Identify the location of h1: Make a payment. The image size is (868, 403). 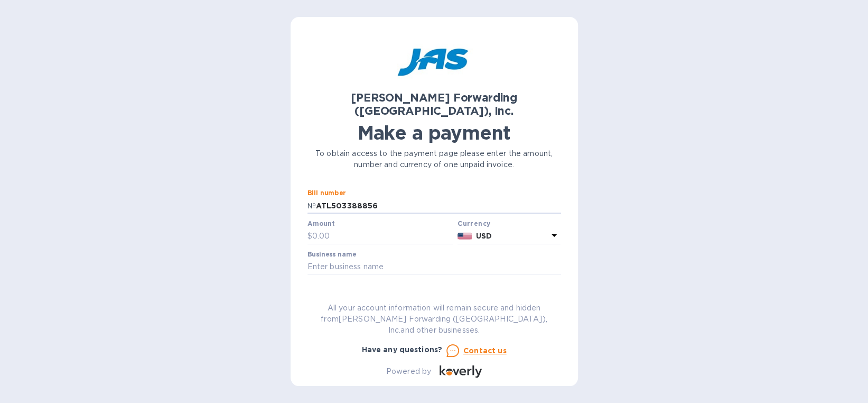
(434, 133).